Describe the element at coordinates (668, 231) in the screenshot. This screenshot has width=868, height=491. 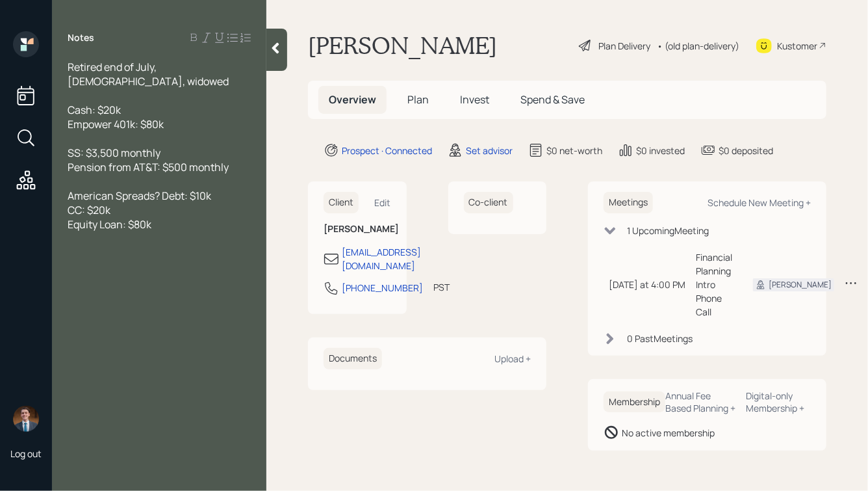
I see `div: 1 Upcoming Meeting` at that location.